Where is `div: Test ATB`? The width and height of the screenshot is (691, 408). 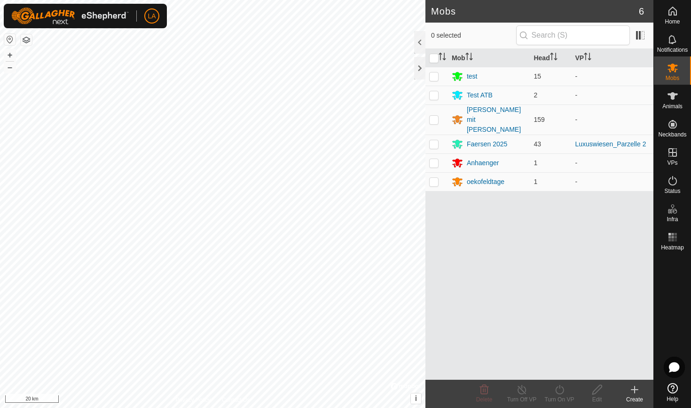
div: Test ATB is located at coordinates (480, 95).